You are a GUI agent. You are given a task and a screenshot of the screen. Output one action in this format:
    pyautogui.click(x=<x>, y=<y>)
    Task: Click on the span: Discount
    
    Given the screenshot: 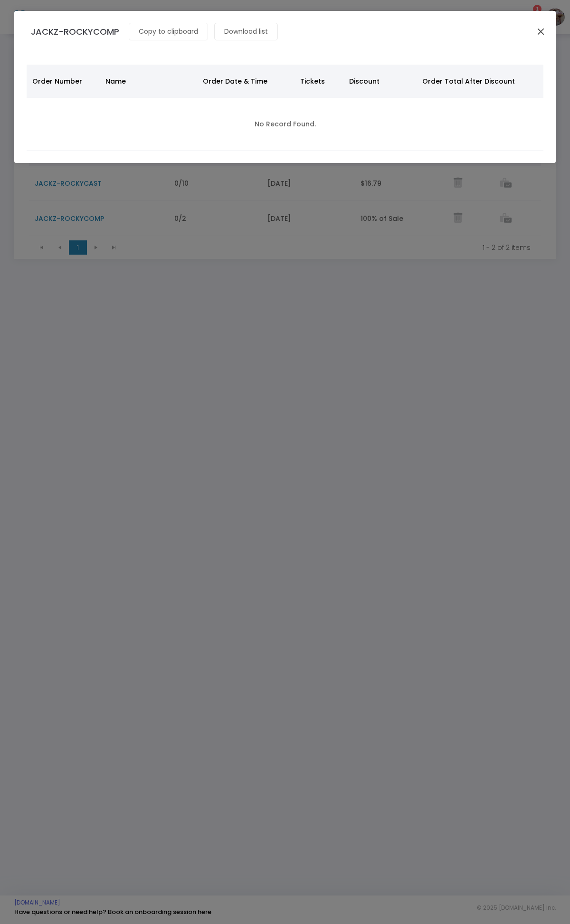 What is the action you would take?
    pyautogui.click(x=364, y=81)
    